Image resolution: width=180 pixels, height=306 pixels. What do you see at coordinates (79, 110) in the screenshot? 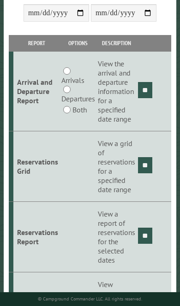
I see `label: Both` at bounding box center [79, 110].